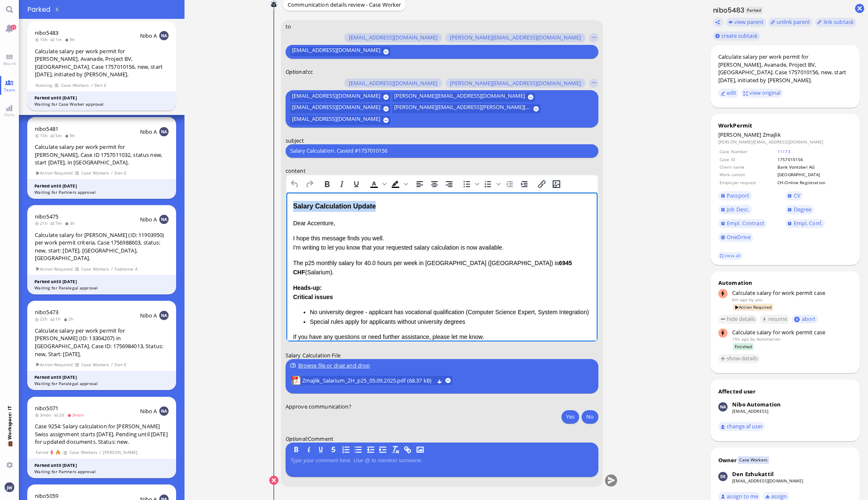 The width and height of the screenshot is (868, 500). Describe the element at coordinates (785, 125) in the screenshot. I see `div: WorkPermit` at that location.